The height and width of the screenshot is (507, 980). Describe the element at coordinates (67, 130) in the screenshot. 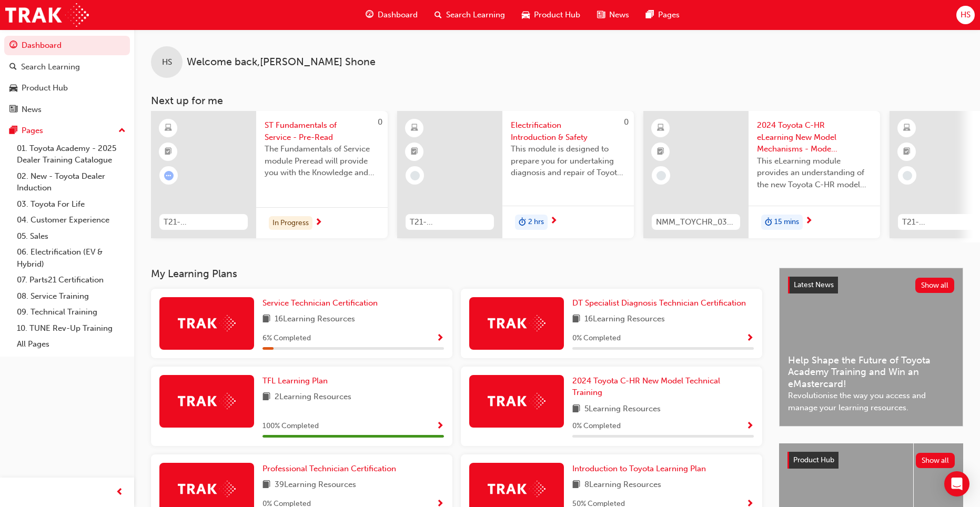

I see `button: Pages` at that location.